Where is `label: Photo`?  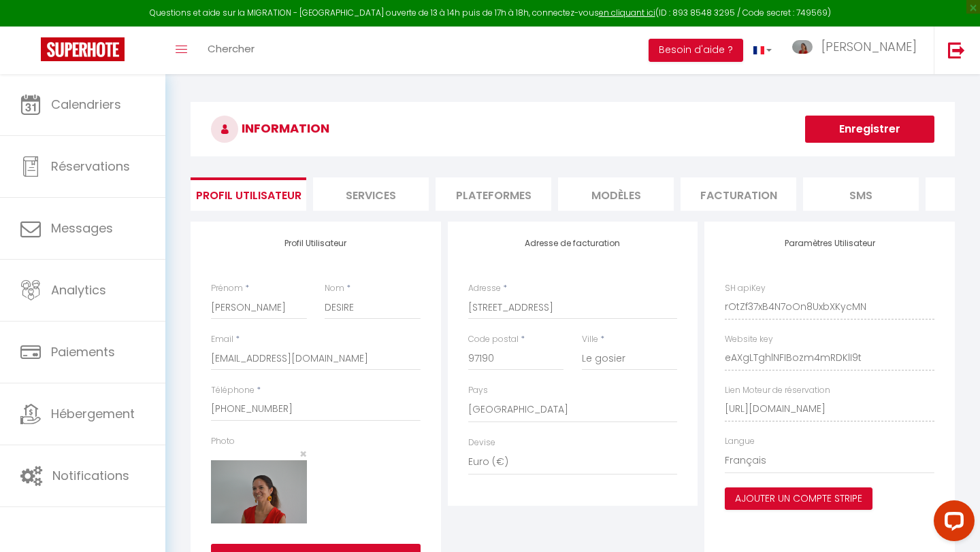
label: Photo is located at coordinates (222, 442).